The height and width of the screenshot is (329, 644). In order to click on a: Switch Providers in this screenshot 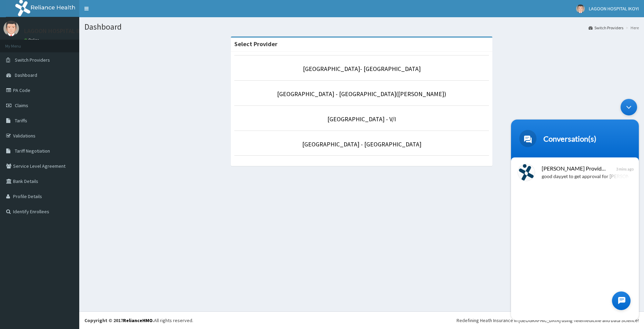, I will do `click(606, 28)`.